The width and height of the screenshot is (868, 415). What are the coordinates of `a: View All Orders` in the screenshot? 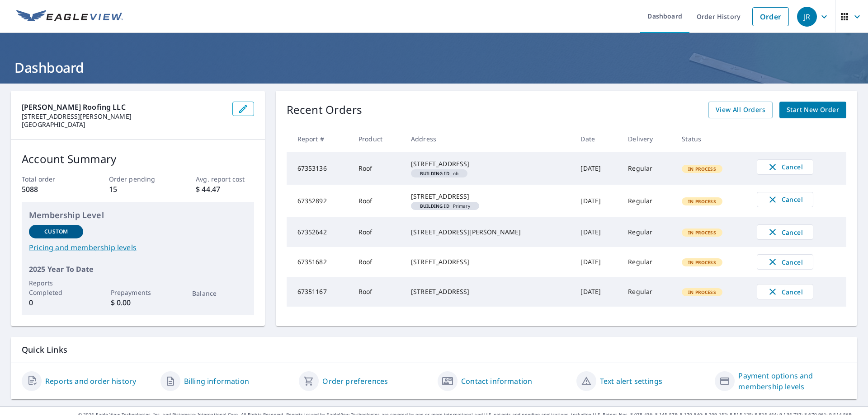 It's located at (740, 110).